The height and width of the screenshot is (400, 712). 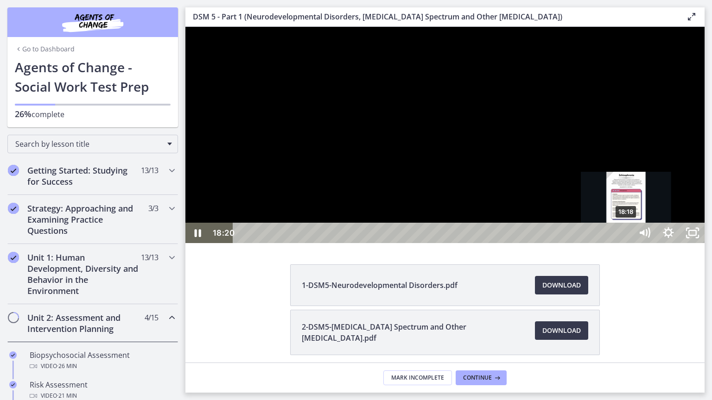 I want to click on h2: Strategy: Approaching and Examining Practice Questions, so click(x=84, y=220).